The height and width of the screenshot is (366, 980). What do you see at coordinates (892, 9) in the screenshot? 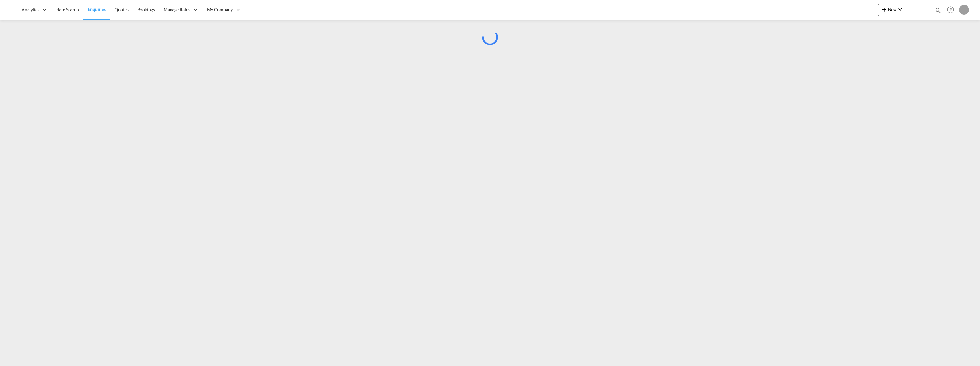
I see `span: New` at bounding box center [892, 9].